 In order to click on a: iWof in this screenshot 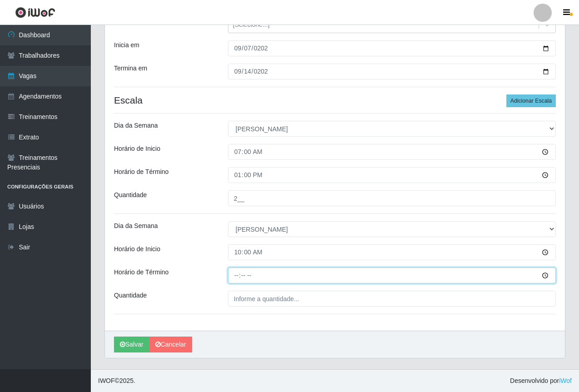, I will do `click(565, 380)`.